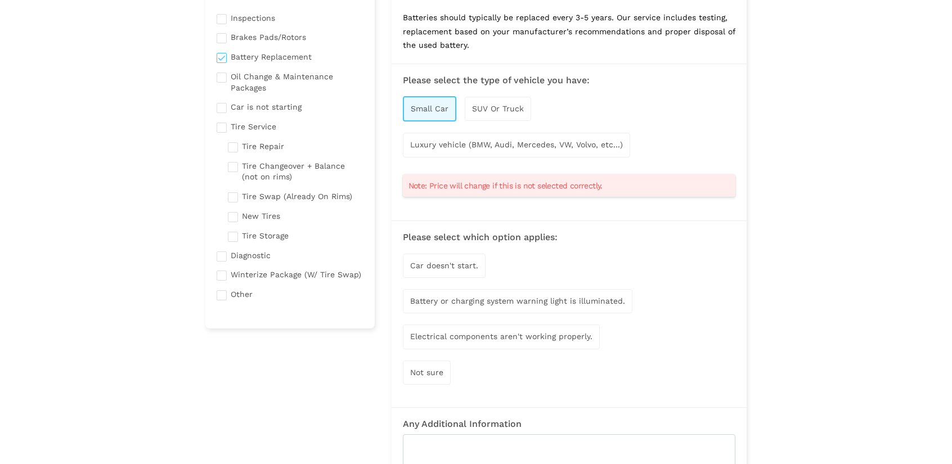 This screenshot has height=464, width=952. I want to click on span: Not sure, so click(426, 372).